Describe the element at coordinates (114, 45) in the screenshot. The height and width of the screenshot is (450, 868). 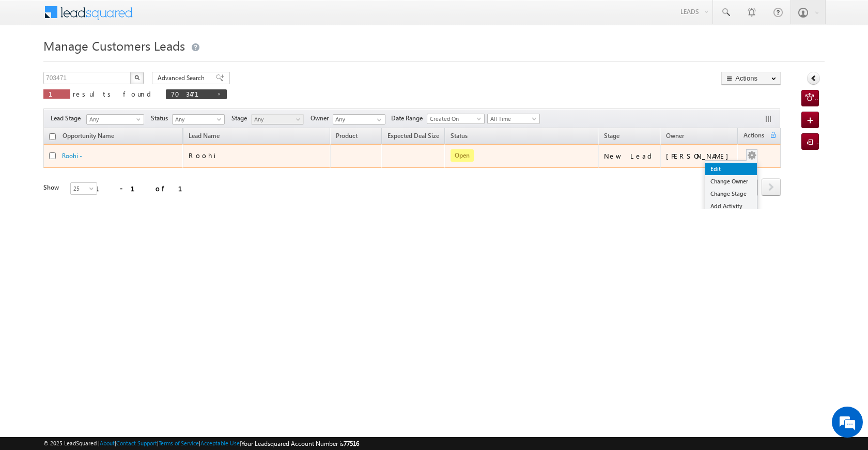
I see `span: Manage Customers Leads` at that location.